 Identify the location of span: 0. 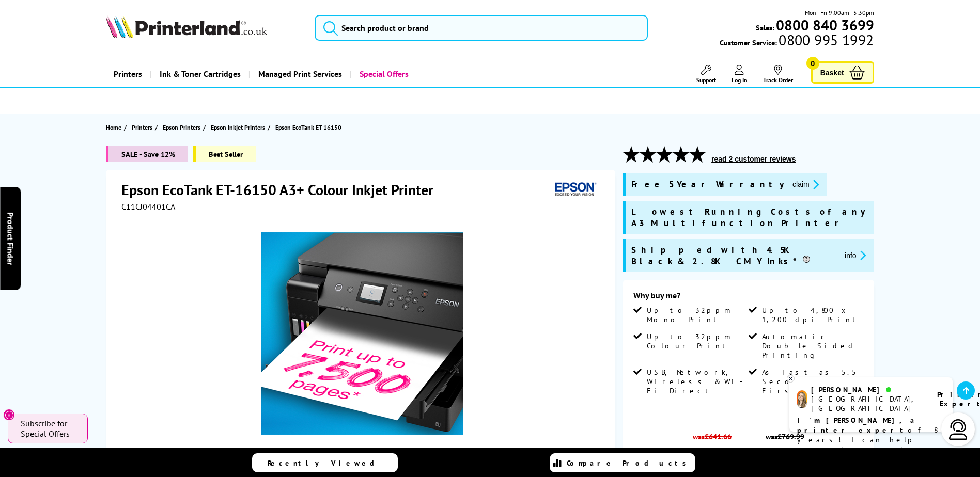
(812, 63).